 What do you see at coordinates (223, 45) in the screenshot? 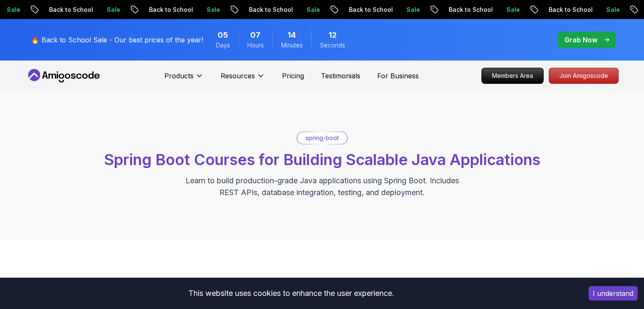
I see `span: Days` at bounding box center [223, 45].